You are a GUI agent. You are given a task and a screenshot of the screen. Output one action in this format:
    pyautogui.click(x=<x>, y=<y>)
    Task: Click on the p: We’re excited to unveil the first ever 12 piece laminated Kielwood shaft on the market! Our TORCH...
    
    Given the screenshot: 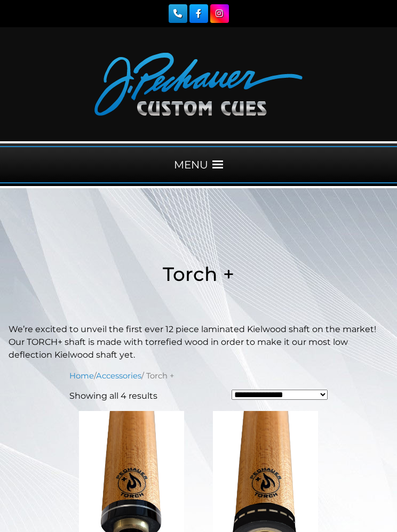 What is the action you would take?
    pyautogui.click(x=198, y=342)
    